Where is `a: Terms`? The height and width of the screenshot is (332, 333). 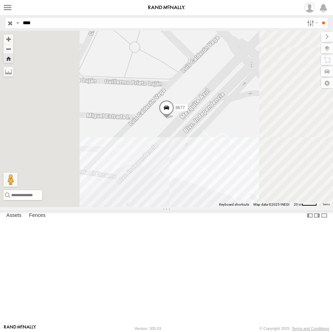
a: Terms is located at coordinates (326, 204).